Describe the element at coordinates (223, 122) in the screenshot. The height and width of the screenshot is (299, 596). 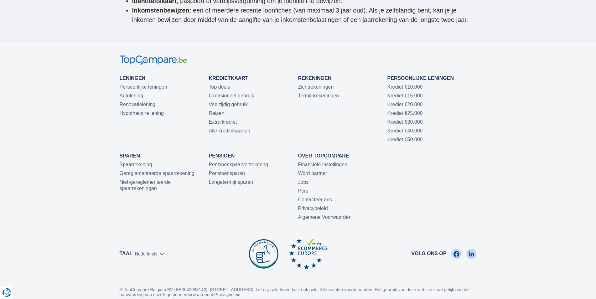
I see `a: Extra krediet` at that location.